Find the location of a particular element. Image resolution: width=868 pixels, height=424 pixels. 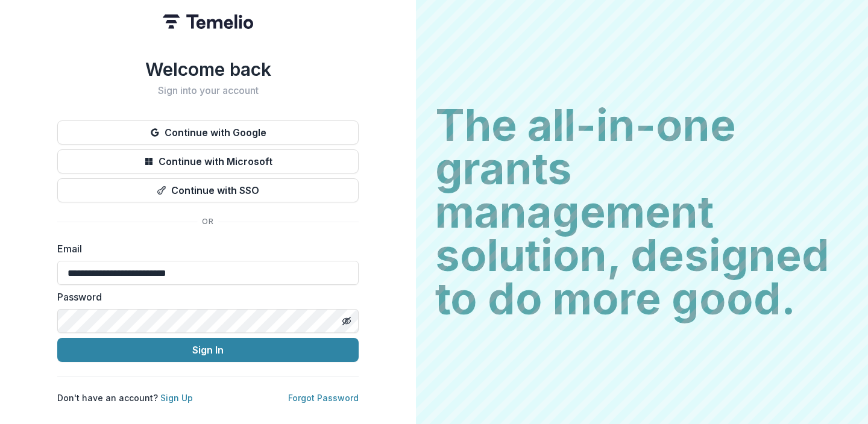

p: Don't have an account? is located at coordinates (125, 398).